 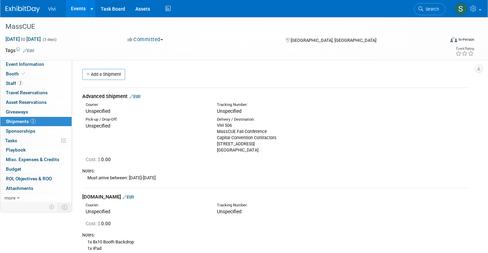 What do you see at coordinates (454, 39) in the screenshot?
I see `img: Format-Inperson.png` at bounding box center [454, 39].